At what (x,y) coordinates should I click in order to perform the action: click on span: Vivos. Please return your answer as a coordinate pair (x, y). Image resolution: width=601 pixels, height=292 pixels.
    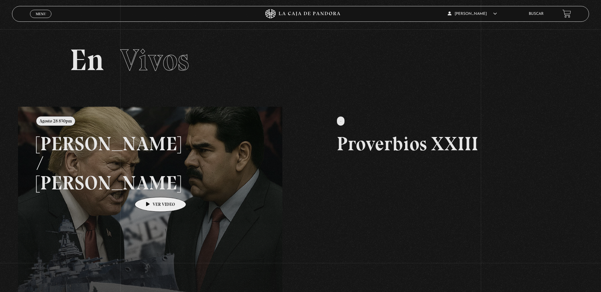
    Looking at the image, I should click on (155, 60).